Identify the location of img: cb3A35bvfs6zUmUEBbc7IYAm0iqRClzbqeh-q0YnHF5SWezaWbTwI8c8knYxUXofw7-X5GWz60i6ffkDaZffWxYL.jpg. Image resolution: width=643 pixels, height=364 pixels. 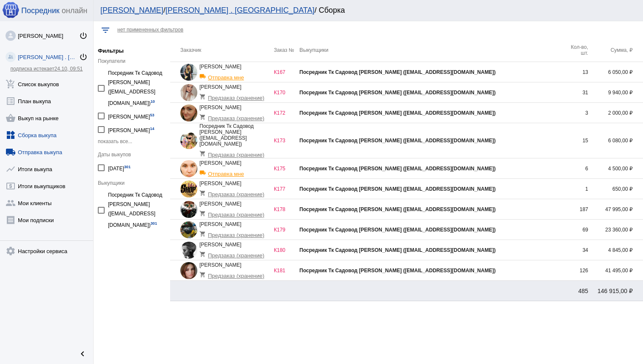
(189, 230).